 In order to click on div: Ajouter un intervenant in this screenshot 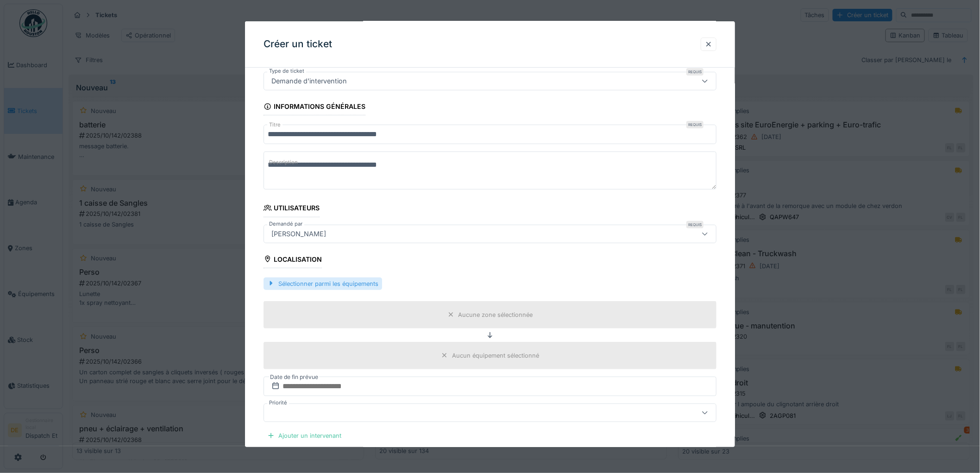, I will do `click(304, 435)`.